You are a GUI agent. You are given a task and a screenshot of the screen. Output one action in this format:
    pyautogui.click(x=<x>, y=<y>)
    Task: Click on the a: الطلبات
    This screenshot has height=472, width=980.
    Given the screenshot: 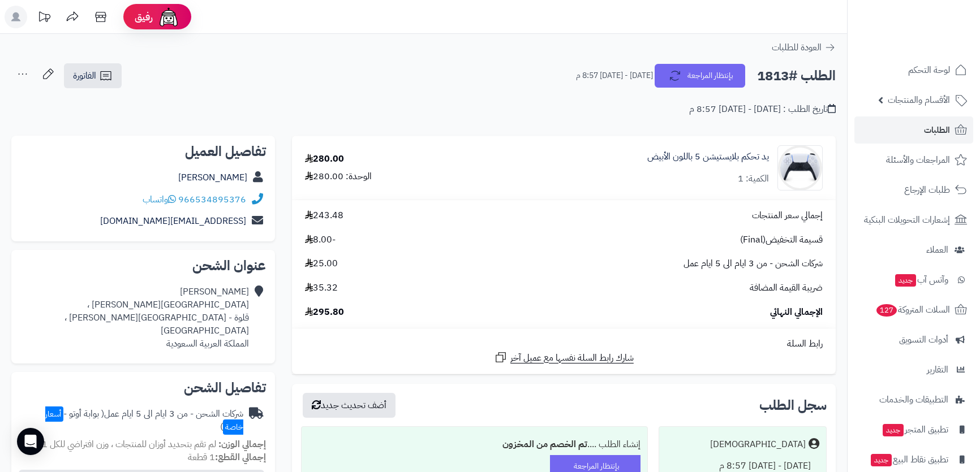 What is the action you would take?
    pyautogui.click(x=914, y=130)
    